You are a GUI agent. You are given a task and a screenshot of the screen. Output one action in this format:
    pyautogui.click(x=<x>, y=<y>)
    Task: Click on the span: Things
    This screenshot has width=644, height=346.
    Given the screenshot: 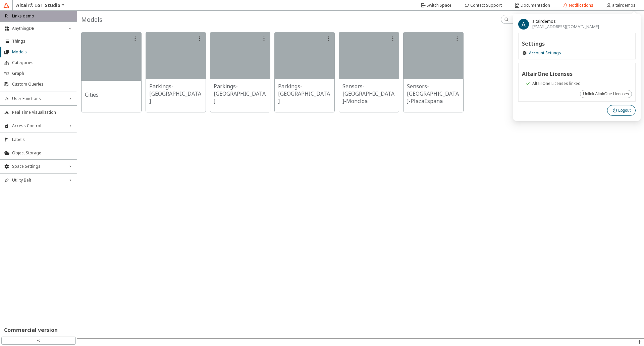 What is the action you would take?
    pyautogui.click(x=42, y=41)
    